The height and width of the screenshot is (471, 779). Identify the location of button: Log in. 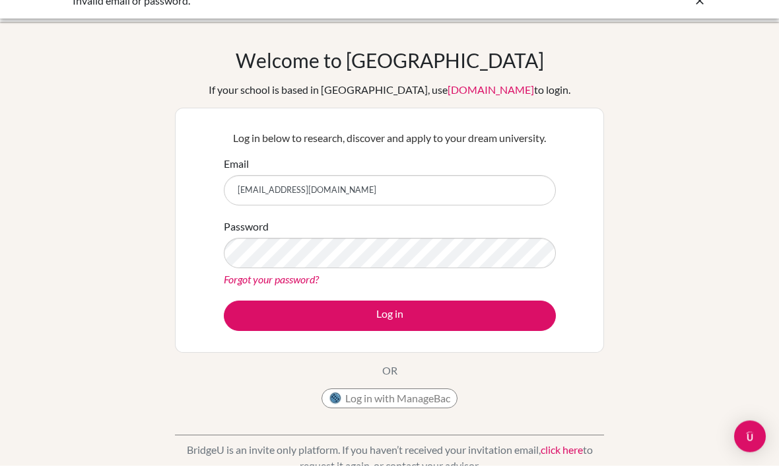
(389, 321).